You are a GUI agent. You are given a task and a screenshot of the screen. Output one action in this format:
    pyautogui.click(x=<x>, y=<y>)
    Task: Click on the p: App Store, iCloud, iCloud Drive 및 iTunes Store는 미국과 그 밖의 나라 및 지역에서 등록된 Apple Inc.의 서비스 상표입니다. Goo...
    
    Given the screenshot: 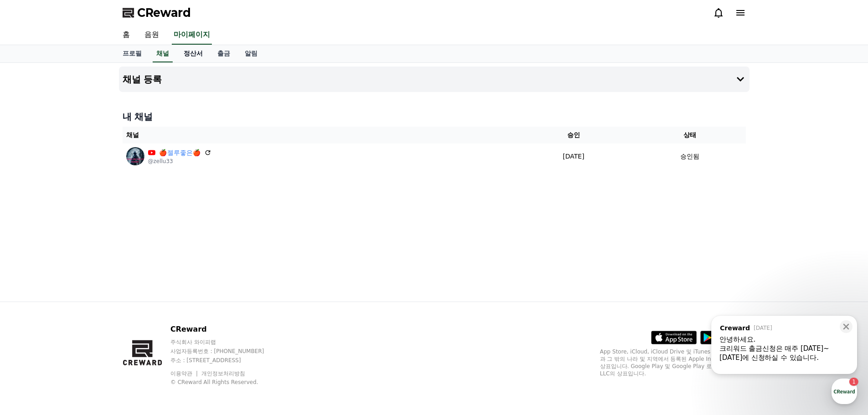 What is the action you would take?
    pyautogui.click(x=673, y=362)
    